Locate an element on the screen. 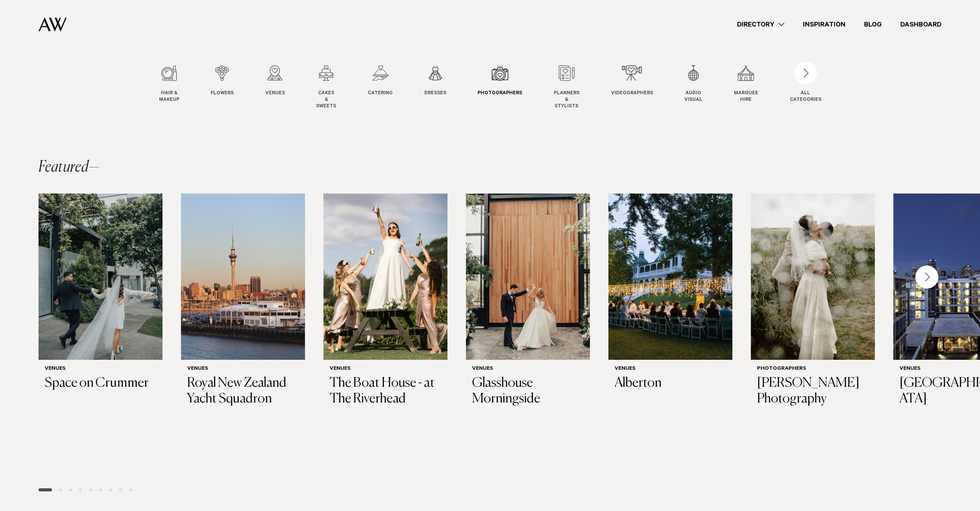  img: Auckland Weddings Venues | Royal New Zealand Yacht Squadron is located at coordinates (243, 277).